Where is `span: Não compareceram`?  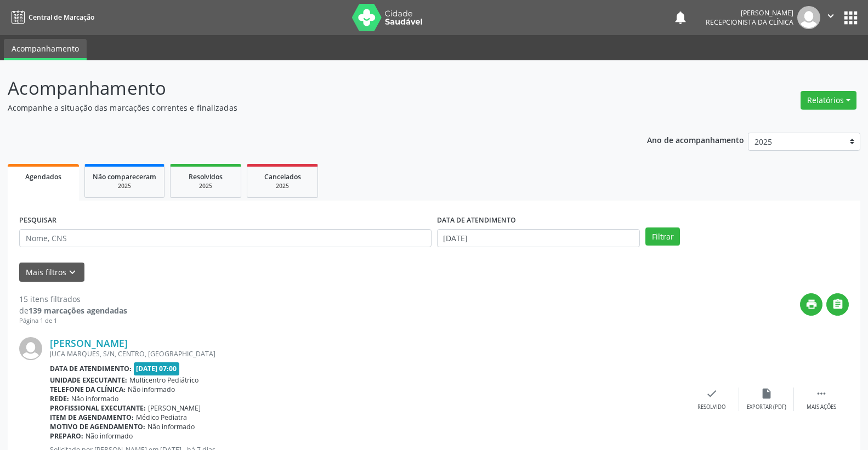 span: Não compareceram is located at coordinates (125, 177).